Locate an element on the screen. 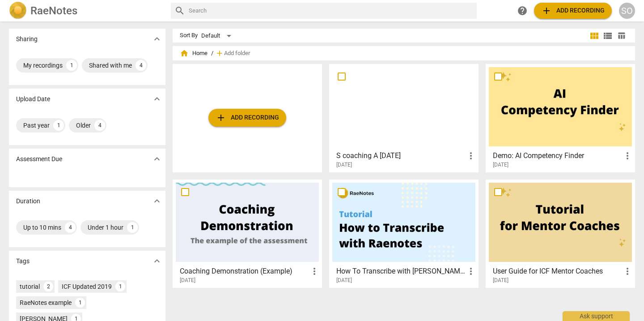  p: Duration is located at coordinates (28, 201).